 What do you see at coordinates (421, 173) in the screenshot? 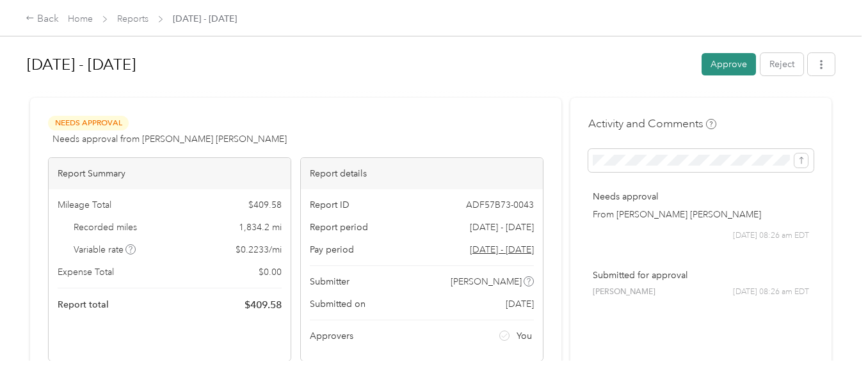
I see `div: Report details` at bounding box center [421, 173].